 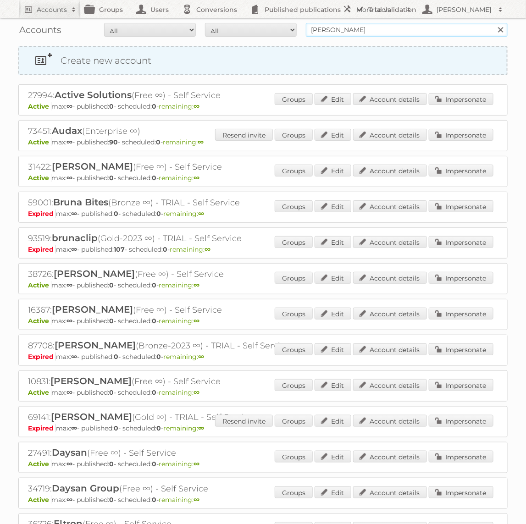 I want to click on span: Active Solutions, so click(x=93, y=95).